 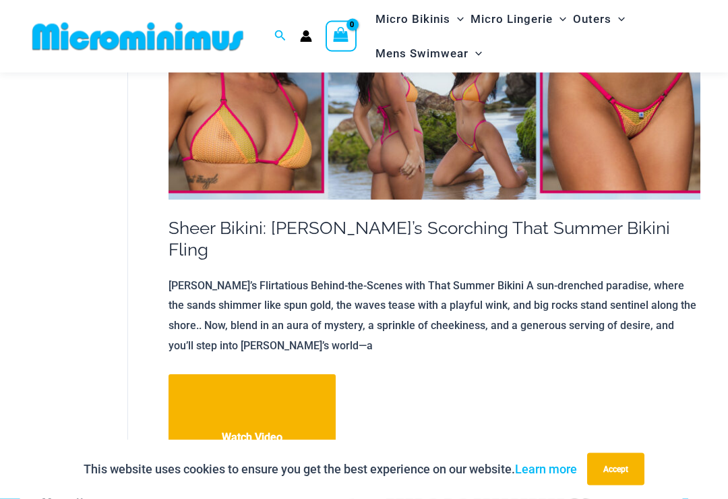 What do you see at coordinates (592, 19) in the screenshot?
I see `span: Outers` at bounding box center [592, 19].